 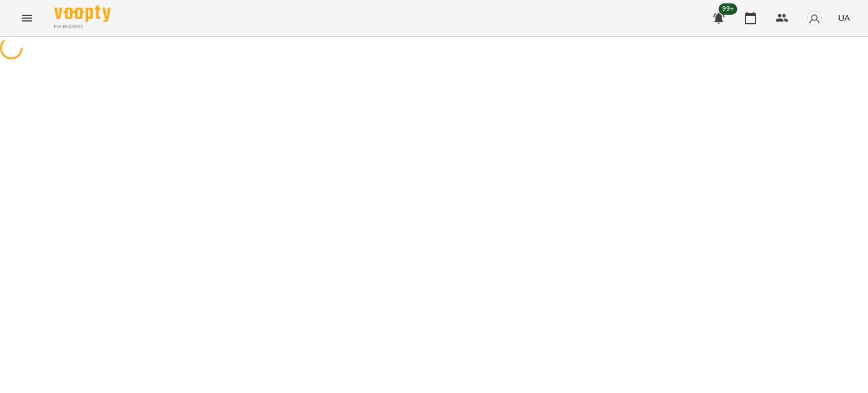 What do you see at coordinates (82, 13) in the screenshot?
I see `img: Voopty Logo` at bounding box center [82, 13].